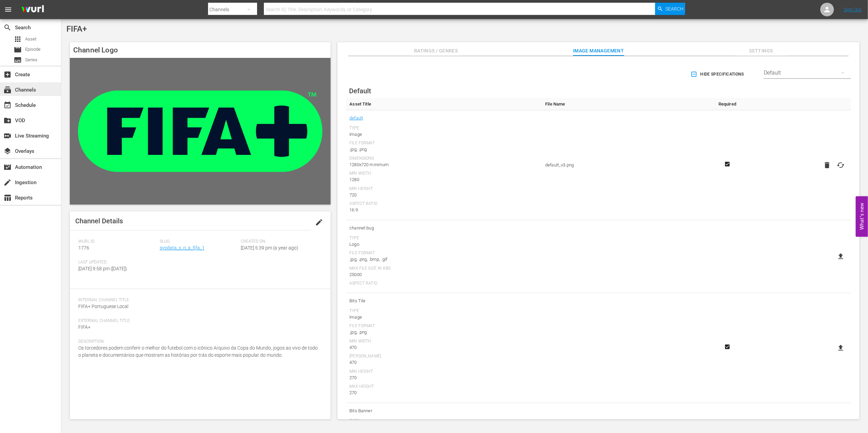 This screenshot has height=433, width=868. I want to click on div: 1280x720 minimum, so click(444, 165).